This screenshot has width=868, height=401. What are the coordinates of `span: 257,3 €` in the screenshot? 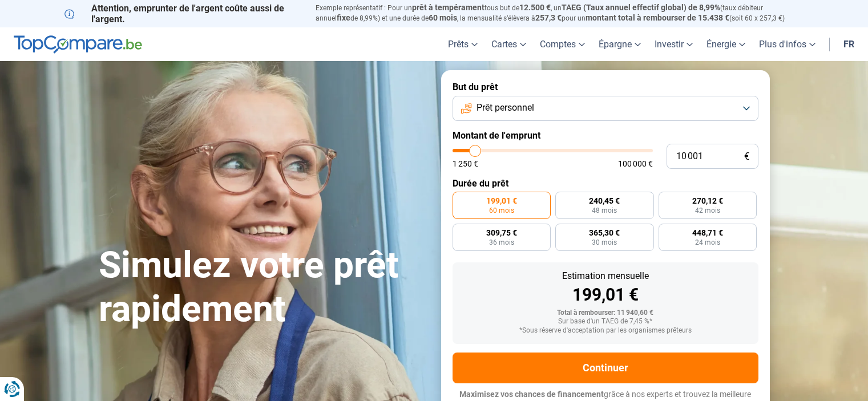 It's located at (548, 18).